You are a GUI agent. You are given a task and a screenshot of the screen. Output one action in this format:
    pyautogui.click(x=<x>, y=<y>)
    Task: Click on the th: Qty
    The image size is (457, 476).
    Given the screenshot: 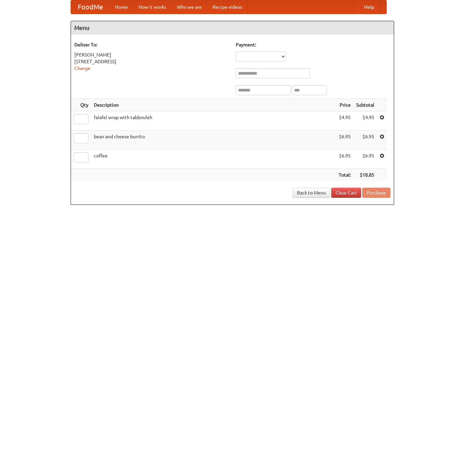 What is the action you would take?
    pyautogui.click(x=81, y=105)
    